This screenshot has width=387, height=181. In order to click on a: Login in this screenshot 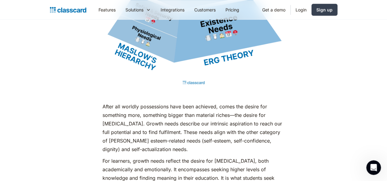, I will do `click(301, 9)`.